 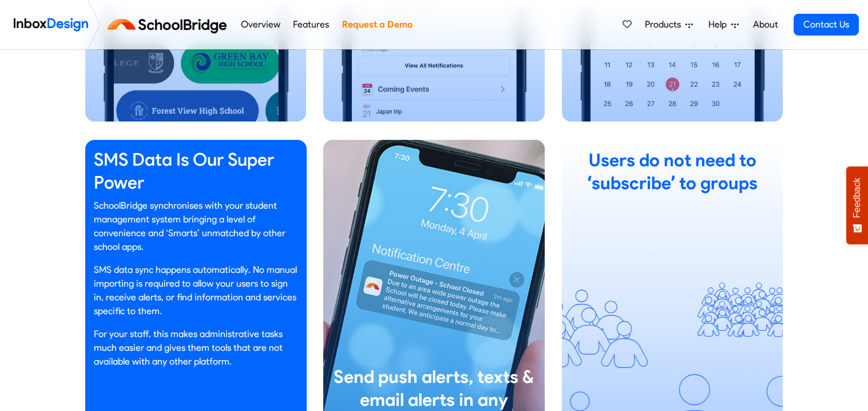 I want to click on a: Overview, so click(x=260, y=25).